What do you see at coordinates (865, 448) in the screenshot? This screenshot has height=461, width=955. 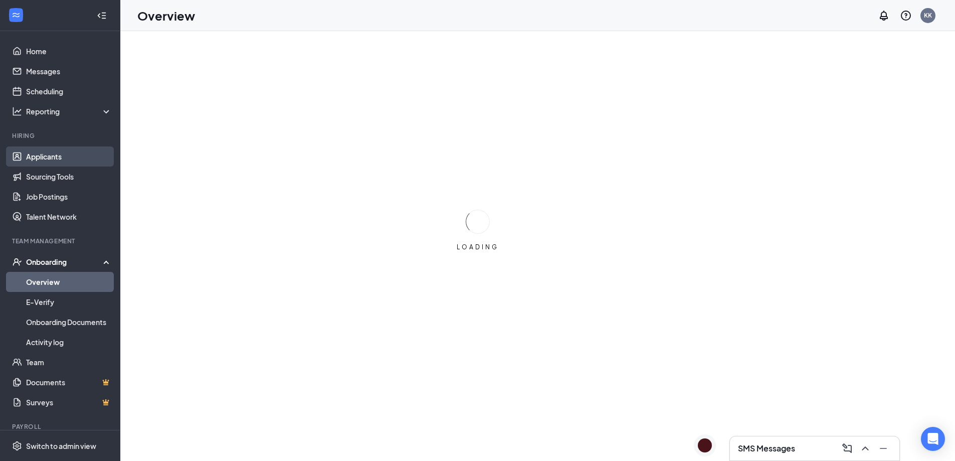 I see `button: ChevronUp` at bounding box center [865, 448].